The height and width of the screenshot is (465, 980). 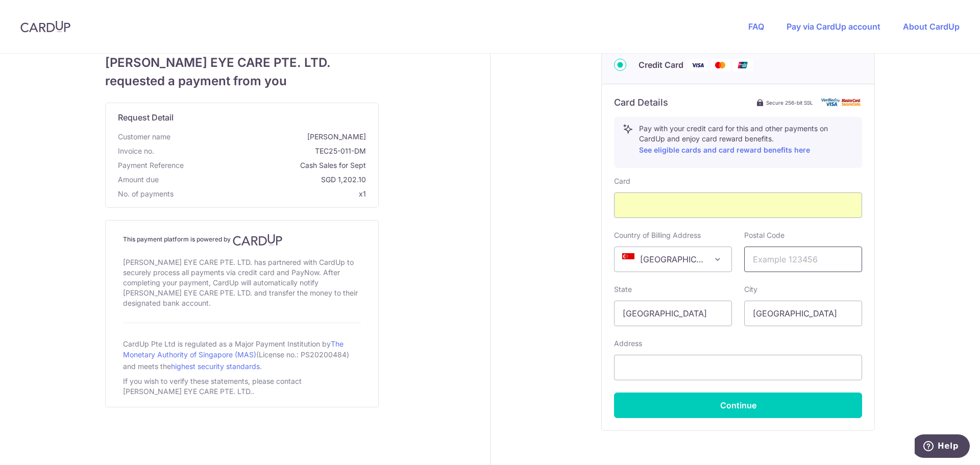 I want to click on p: Pay with your credit card for this and other payments on CardUp and enjoy card reward benefits., so click(x=746, y=140).